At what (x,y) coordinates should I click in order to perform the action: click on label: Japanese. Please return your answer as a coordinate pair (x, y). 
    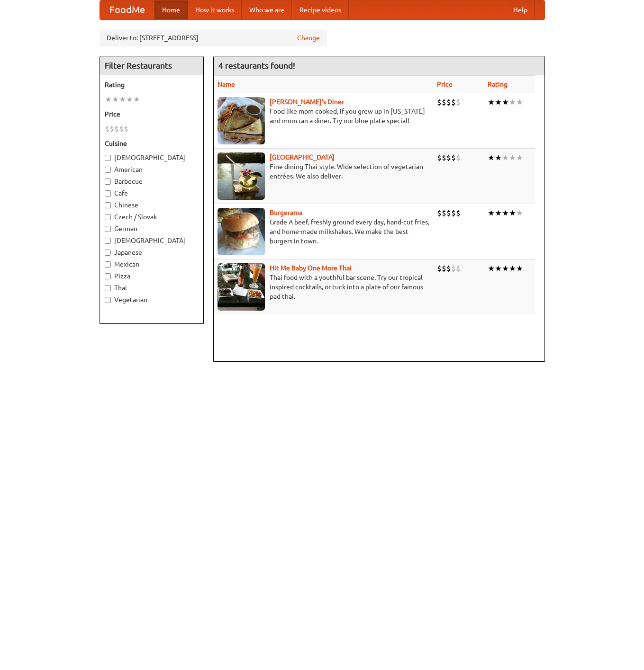
    Looking at the image, I should click on (152, 252).